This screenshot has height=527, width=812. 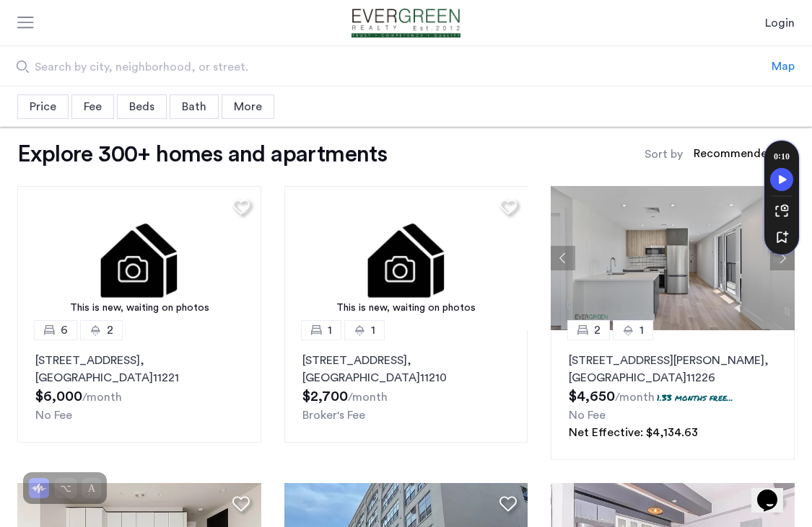 I want to click on div: Map, so click(x=783, y=66).